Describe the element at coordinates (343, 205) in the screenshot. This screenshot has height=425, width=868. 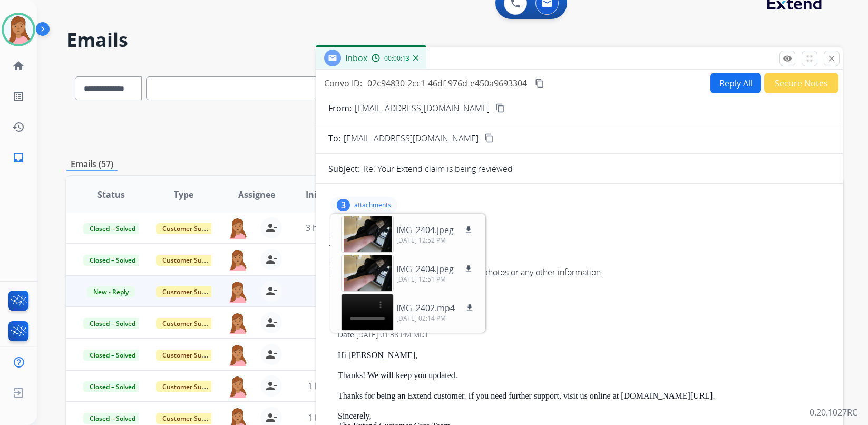
I see `div: 3` at that location.